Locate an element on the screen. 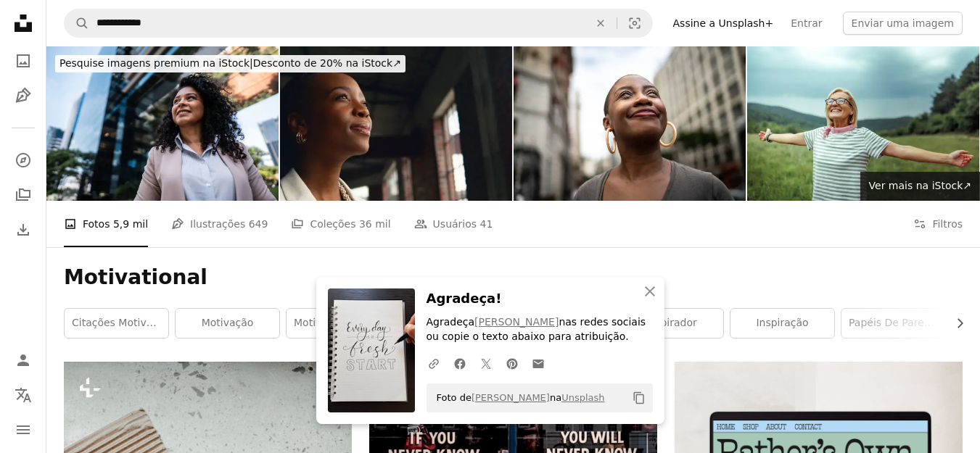  span: Ver mais na iStock ↗ is located at coordinates (919, 185).